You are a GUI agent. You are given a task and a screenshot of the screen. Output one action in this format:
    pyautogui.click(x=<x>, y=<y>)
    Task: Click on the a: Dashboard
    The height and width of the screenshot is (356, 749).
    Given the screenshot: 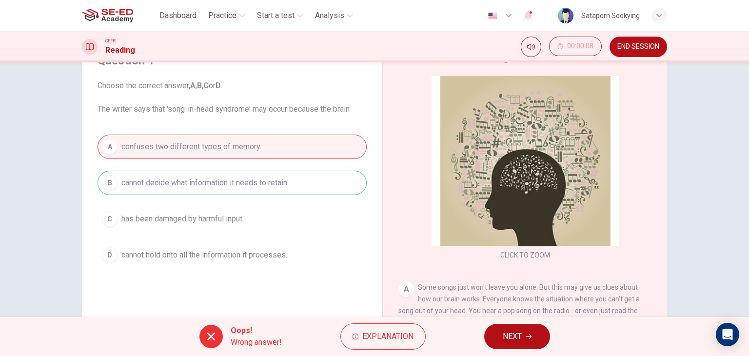 What is the action you would take?
    pyautogui.click(x=178, y=16)
    